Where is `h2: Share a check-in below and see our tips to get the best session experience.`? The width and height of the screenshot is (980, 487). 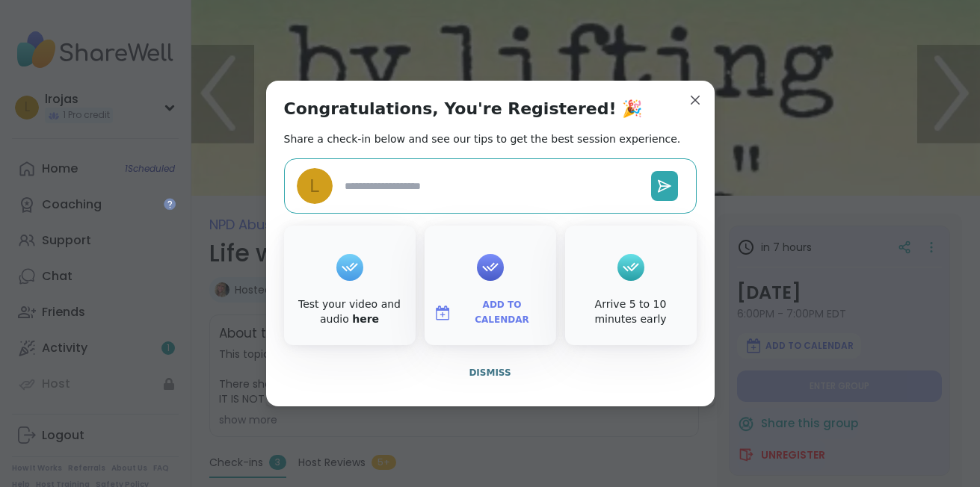
h2: Share a check-in below and see our tips to get the best session experience. is located at coordinates (482, 139).